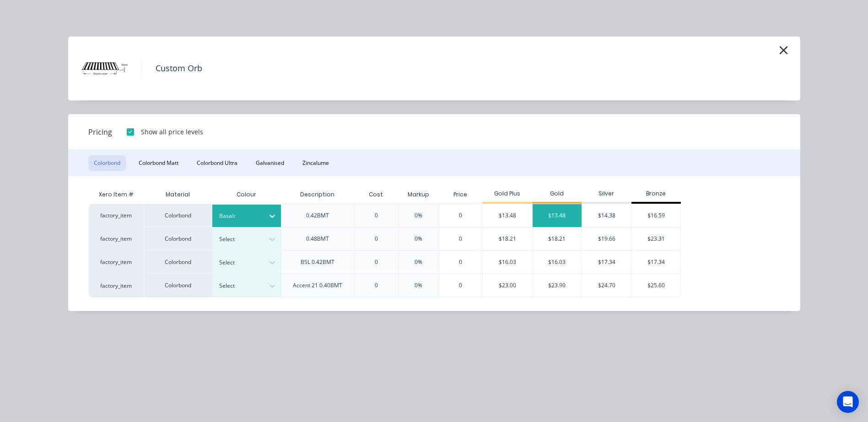 The image size is (868, 422). What do you see at coordinates (105, 68) in the screenshot?
I see `img: Custom Orb` at bounding box center [105, 68].